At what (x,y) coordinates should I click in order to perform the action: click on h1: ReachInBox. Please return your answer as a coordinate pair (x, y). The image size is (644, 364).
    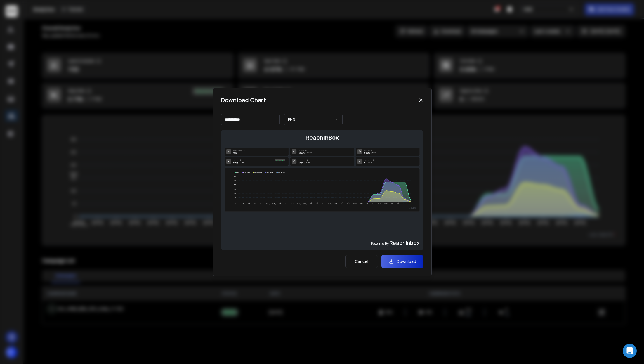
    Looking at the image, I should click on (322, 138).